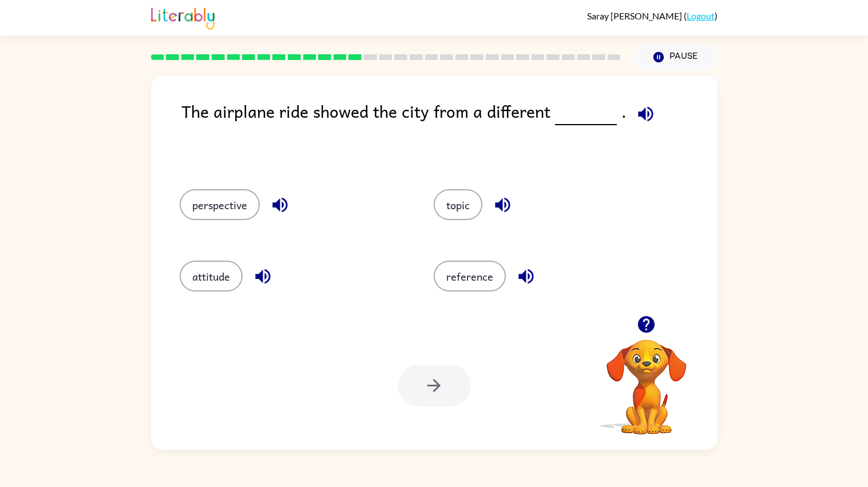  What do you see at coordinates (182, 18) in the screenshot?
I see `img: Literably` at bounding box center [182, 18].